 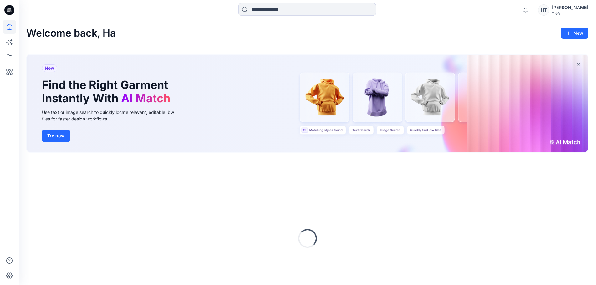 I want to click on button: Try now, so click(x=56, y=136).